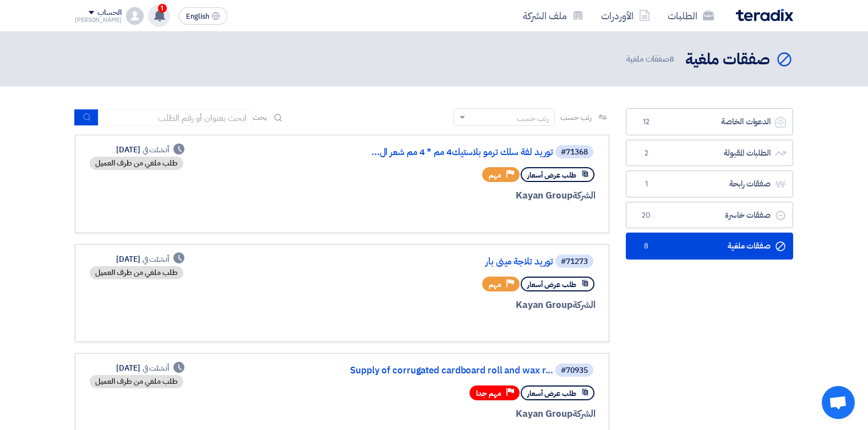  I want to click on a: صفقات رابحة1, so click(710, 184).